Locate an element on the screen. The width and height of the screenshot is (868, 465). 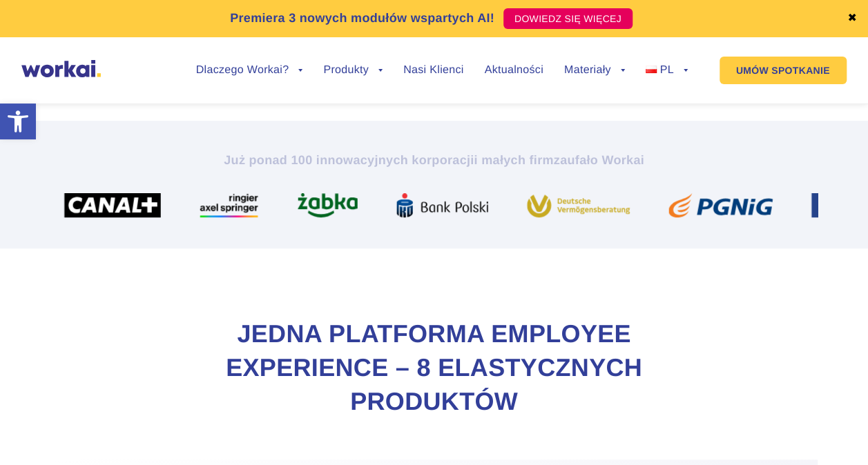
h2: Jedna Platforma Employee Experience – 8 elastycznych produktów is located at coordinates (434, 368).